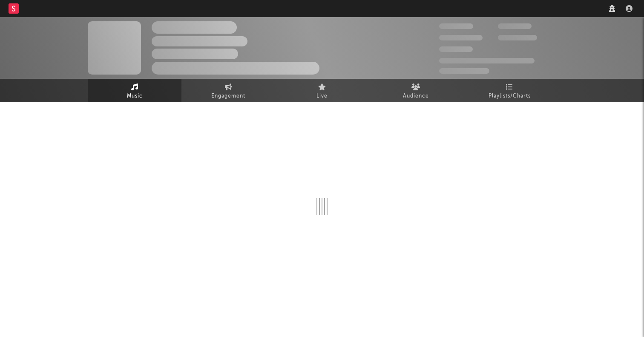 This screenshot has height=337, width=644. Describe the element at coordinates (509, 90) in the screenshot. I see `a: Playlists/Charts` at that location.